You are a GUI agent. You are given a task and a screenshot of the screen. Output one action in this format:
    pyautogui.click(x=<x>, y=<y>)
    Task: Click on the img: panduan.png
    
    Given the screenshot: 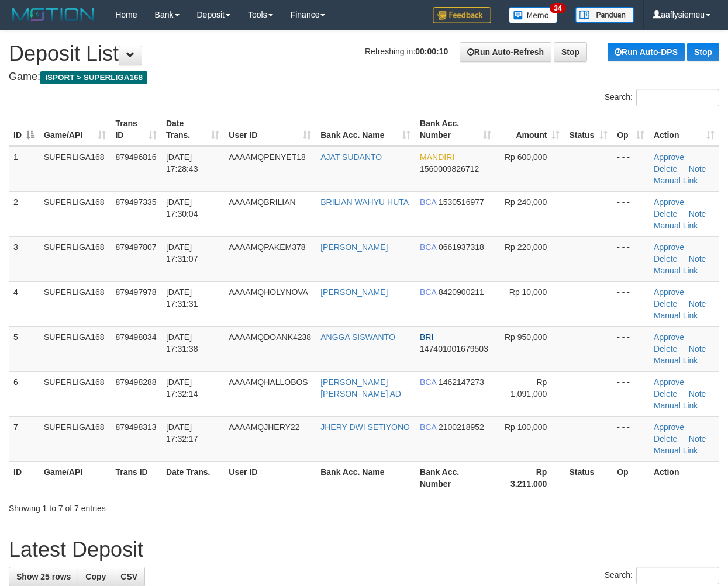 What is the action you would take?
    pyautogui.click(x=605, y=15)
    